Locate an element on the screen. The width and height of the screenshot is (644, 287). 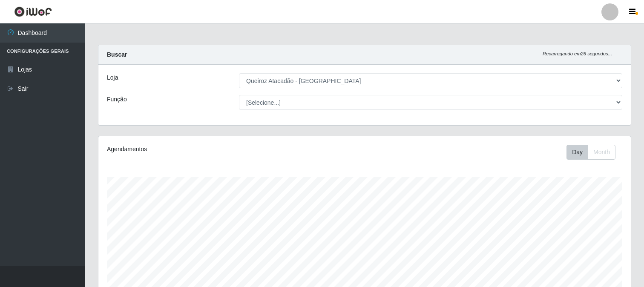
div: Toolbar with button groups is located at coordinates (594, 152).